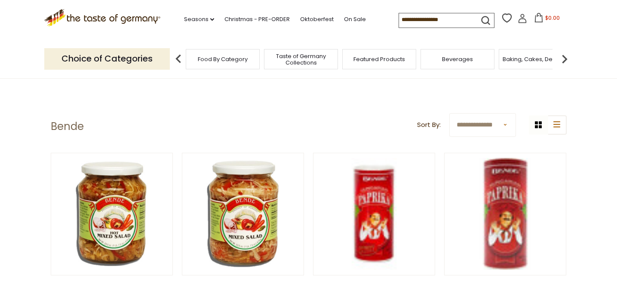  What do you see at coordinates (457, 59) in the screenshot?
I see `a: Beverages` at bounding box center [457, 59].